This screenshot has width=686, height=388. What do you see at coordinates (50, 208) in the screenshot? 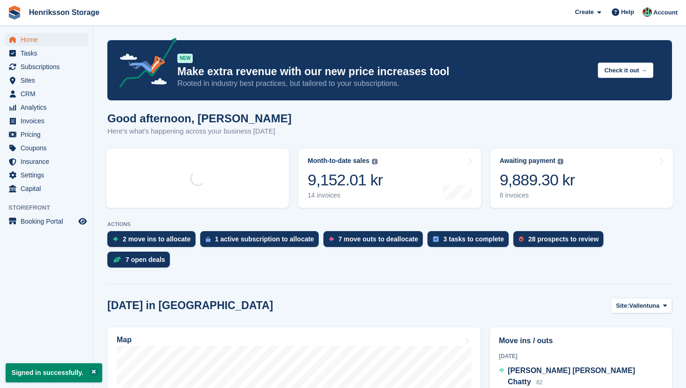
I see `span: Storefront` at bounding box center [50, 208].